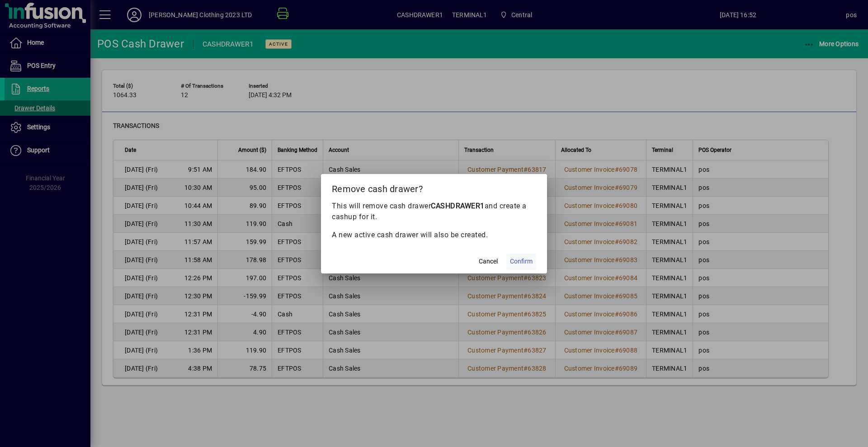 The height and width of the screenshot is (447, 868). Describe the element at coordinates (457, 206) in the screenshot. I see `b: CASHDRAWER1` at that location.